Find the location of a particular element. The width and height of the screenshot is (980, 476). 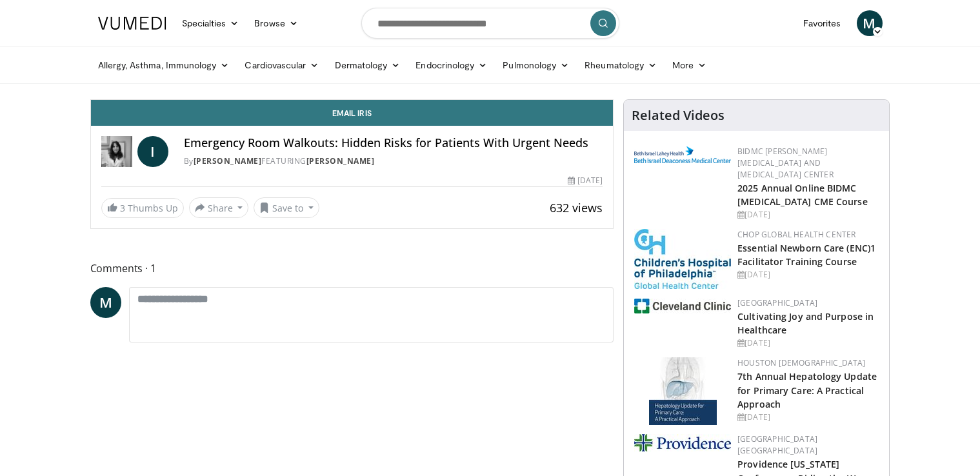

a: Specialties is located at coordinates (210, 24).